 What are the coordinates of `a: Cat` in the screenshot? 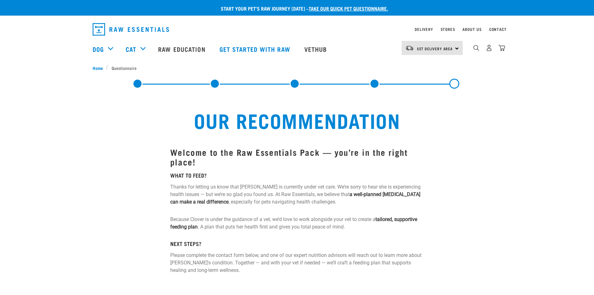 It's located at (131, 49).